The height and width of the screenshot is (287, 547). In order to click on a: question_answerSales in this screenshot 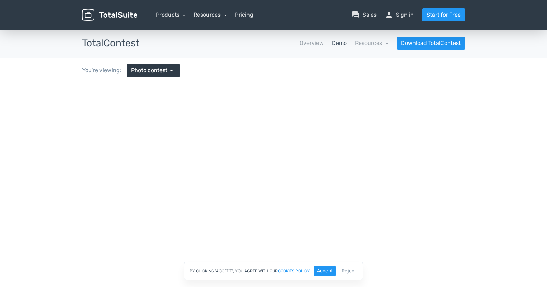, I will do `click(364, 15)`.